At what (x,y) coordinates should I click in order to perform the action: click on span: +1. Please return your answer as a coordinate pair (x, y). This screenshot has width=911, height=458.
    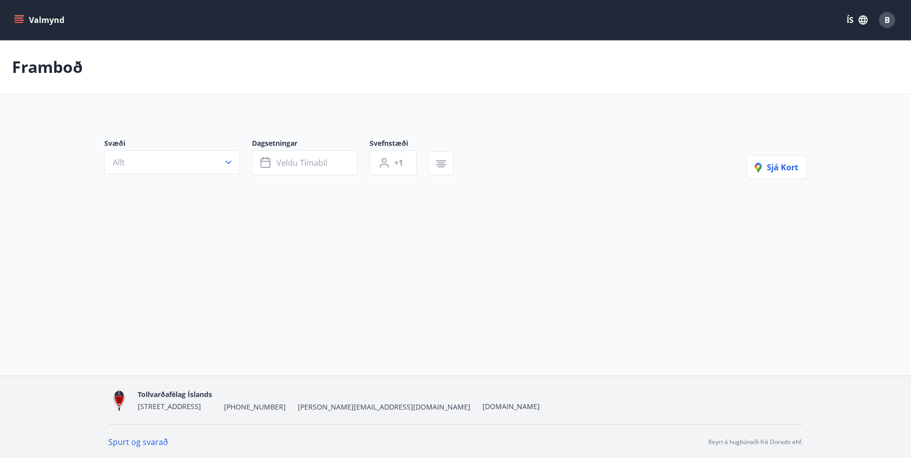
    Looking at the image, I should click on (399, 163).